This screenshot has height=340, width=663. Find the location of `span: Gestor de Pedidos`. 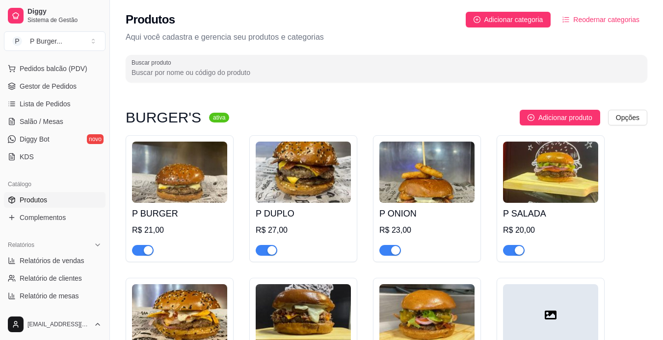

span: Gestor de Pedidos is located at coordinates (48, 86).